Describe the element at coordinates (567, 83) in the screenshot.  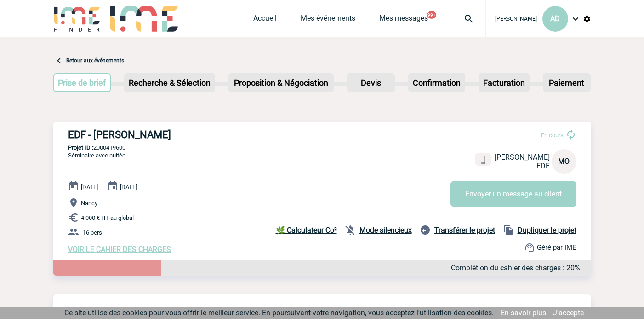
I see `p: Paiement` at that location.